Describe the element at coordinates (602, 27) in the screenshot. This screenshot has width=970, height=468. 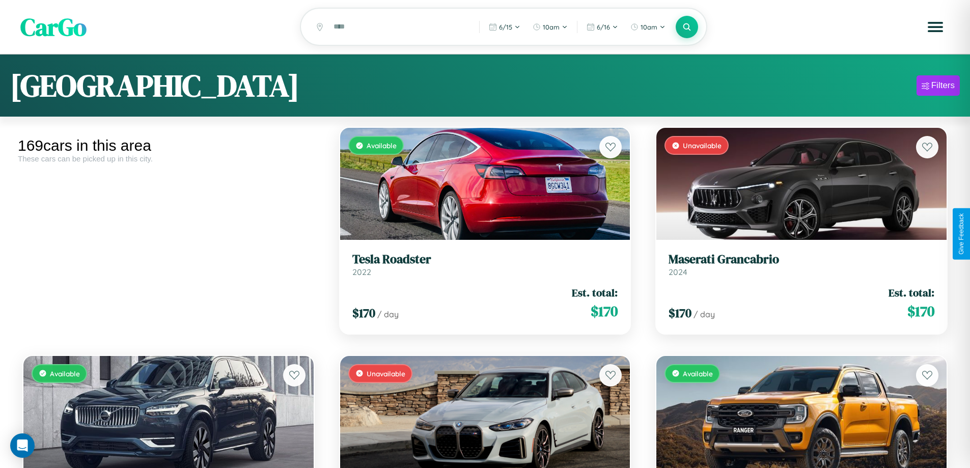
I see `button: 6/16` at that location.